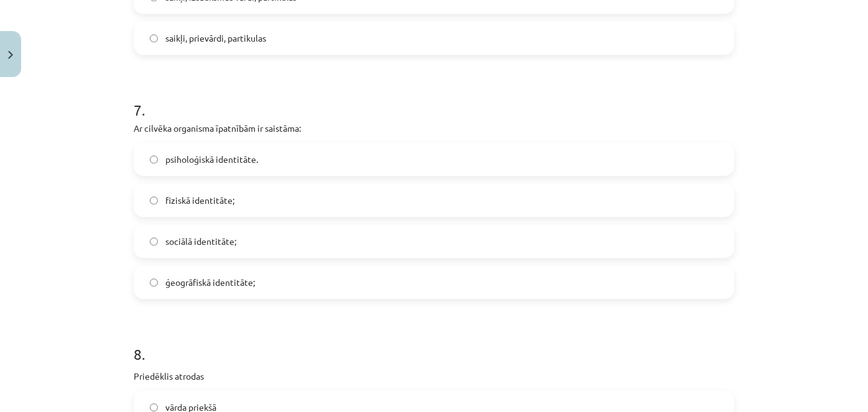  Describe the element at coordinates (153, 159) in the screenshot. I see `input: psiholoģiskā identitāte.` at that location.